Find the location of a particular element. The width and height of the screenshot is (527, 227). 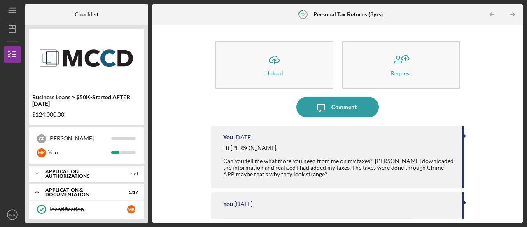

div: Request is located at coordinates (401, 73).